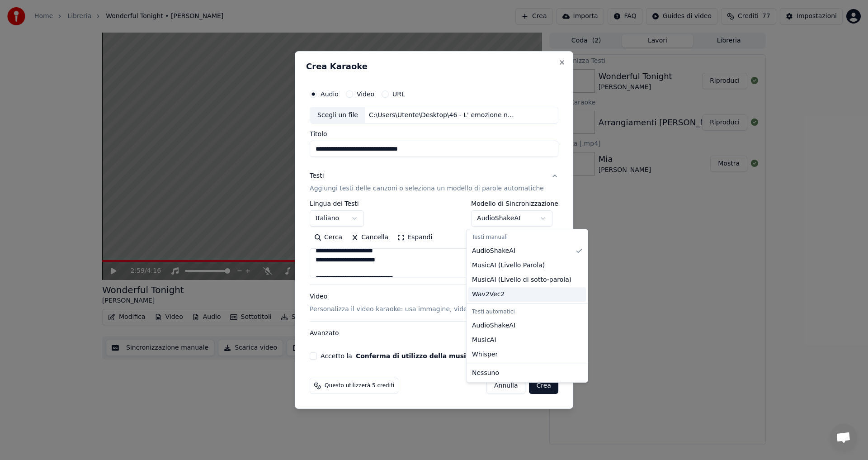 Image resolution: width=868 pixels, height=460 pixels. I want to click on span: Nessuno, so click(486, 373).